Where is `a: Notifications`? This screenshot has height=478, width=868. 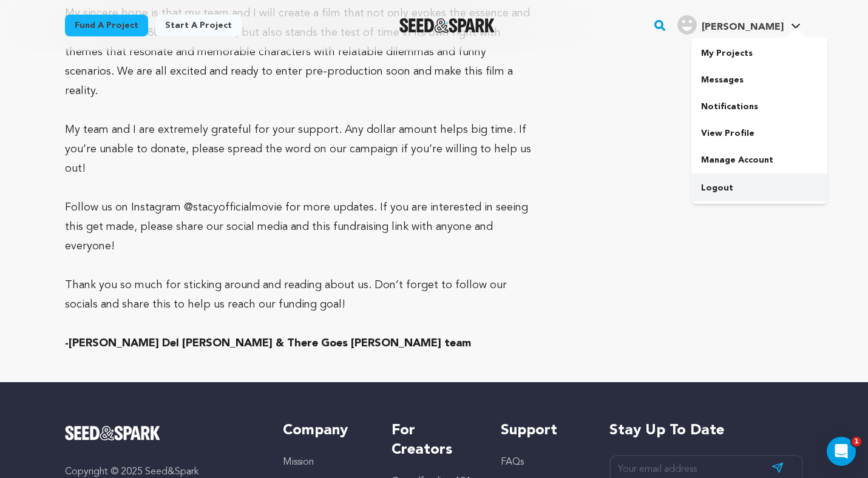
a: Notifications is located at coordinates (759, 107).